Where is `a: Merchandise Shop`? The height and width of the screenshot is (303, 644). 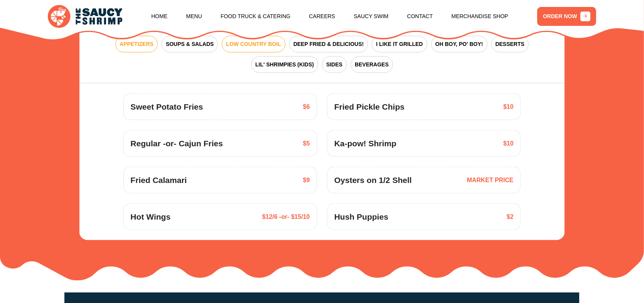 a: Merchandise Shop is located at coordinates (479, 16).